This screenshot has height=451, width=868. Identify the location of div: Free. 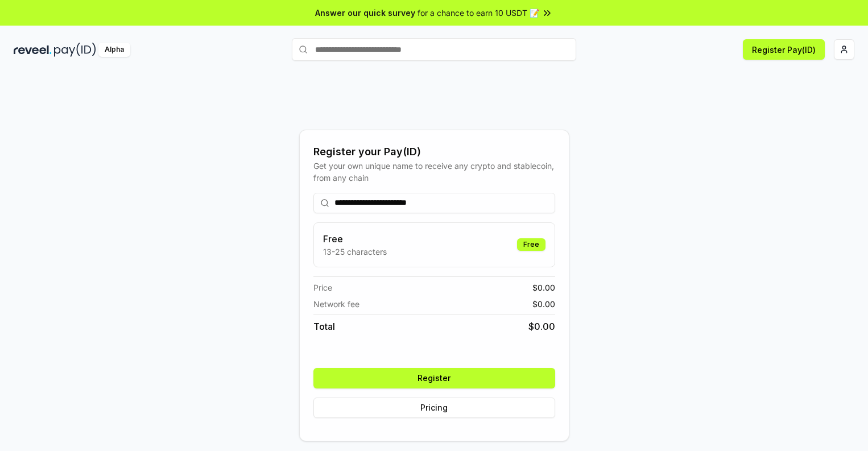
(531, 244).